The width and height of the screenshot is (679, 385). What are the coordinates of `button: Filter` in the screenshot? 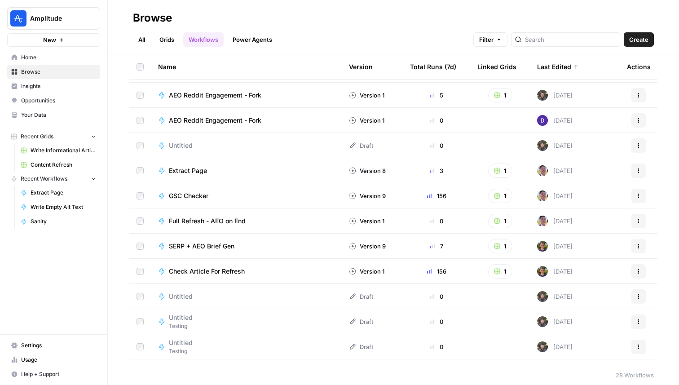 It's located at (491, 40).